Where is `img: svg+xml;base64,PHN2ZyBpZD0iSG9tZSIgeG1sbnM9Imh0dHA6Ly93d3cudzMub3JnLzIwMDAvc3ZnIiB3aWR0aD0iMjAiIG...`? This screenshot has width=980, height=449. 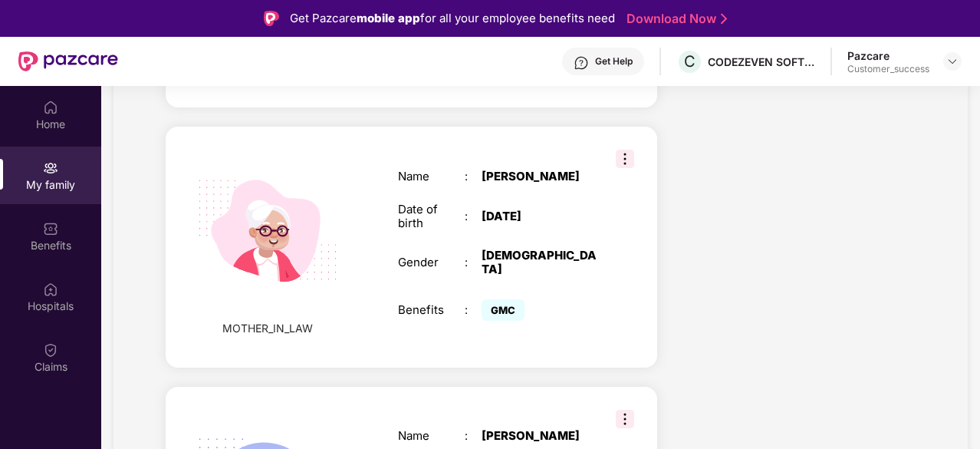 img: svg+xml;base64,PHN2ZyBpZD0iSG9tZSIgeG1sbnM9Imh0dHA6Ly93d3cudzMub3JnLzIwMDAvc3ZnIiB3aWR0aD0iMjAiIG... is located at coordinates (51, 107).